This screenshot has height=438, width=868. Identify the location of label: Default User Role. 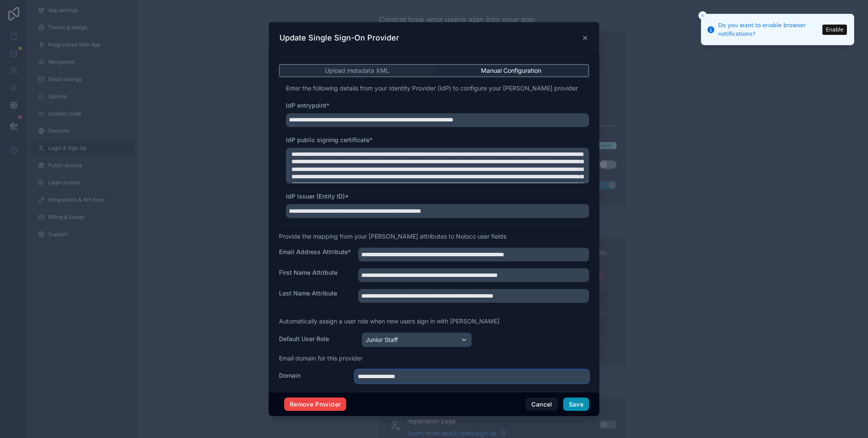
(317, 339).